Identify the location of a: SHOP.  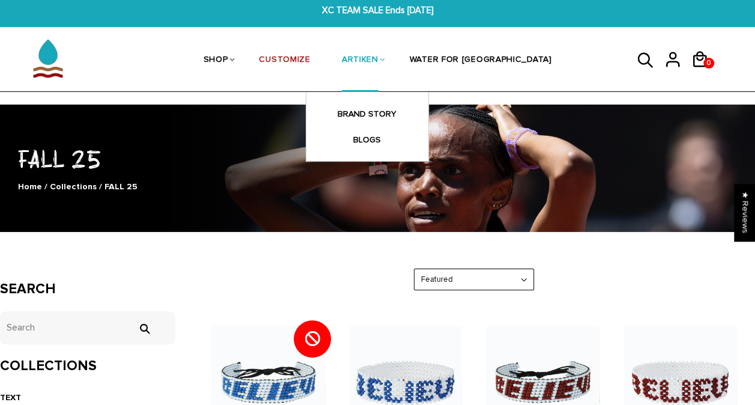
(216, 61).